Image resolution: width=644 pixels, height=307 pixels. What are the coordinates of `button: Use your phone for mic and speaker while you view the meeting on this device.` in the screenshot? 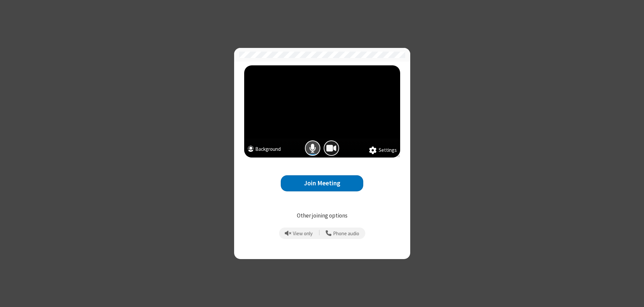 It's located at (343, 233).